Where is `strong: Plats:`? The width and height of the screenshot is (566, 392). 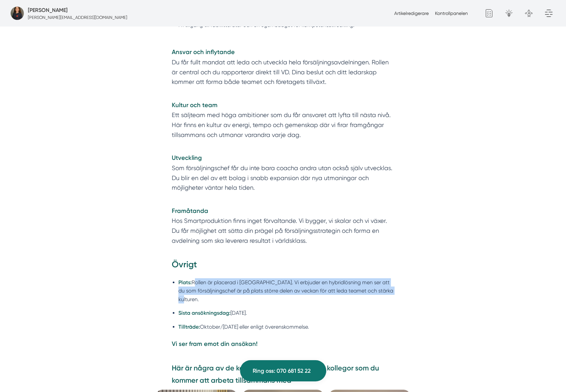
strong: Plats: is located at coordinates (185, 282).